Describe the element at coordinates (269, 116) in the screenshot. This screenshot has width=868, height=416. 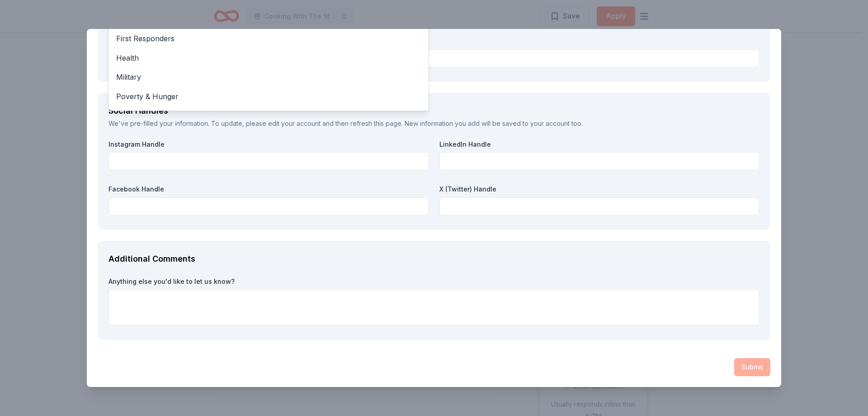
I see `span: Social Justice` at that location.